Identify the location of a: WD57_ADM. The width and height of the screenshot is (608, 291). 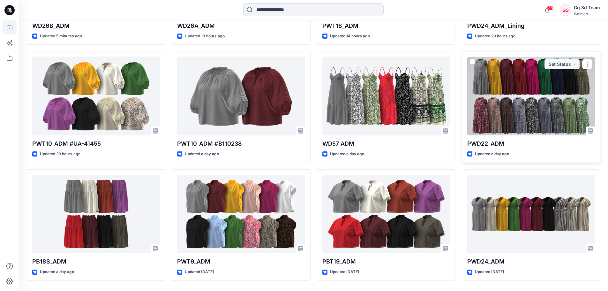
(386, 96).